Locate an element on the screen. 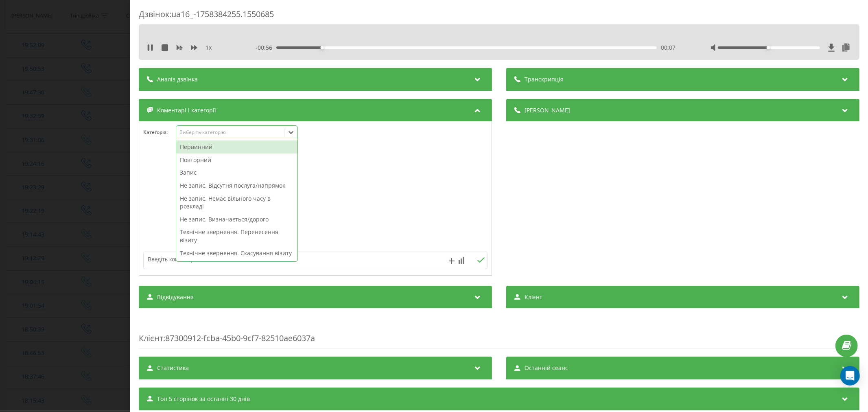 The image size is (868, 412). div: Виберіть категорію is located at coordinates (230, 132).